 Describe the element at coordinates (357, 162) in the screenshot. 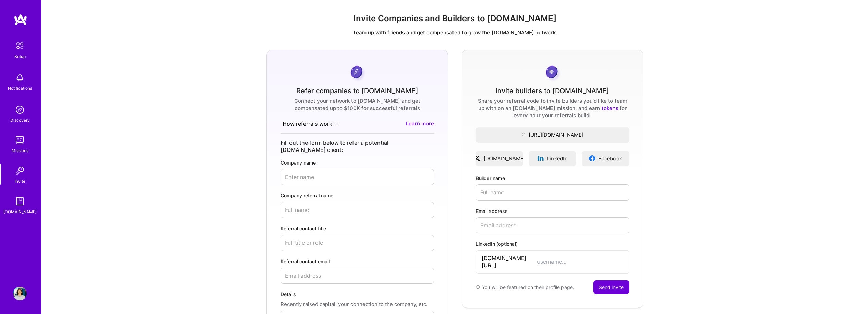

I see `label: Company name` at that location.